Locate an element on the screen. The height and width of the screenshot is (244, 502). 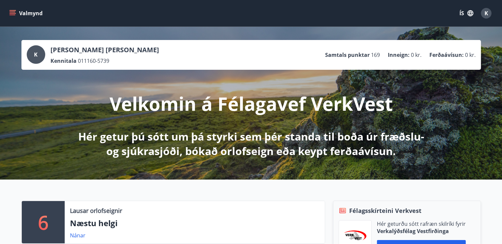
span: 011160-5739 is located at coordinates (93, 61).